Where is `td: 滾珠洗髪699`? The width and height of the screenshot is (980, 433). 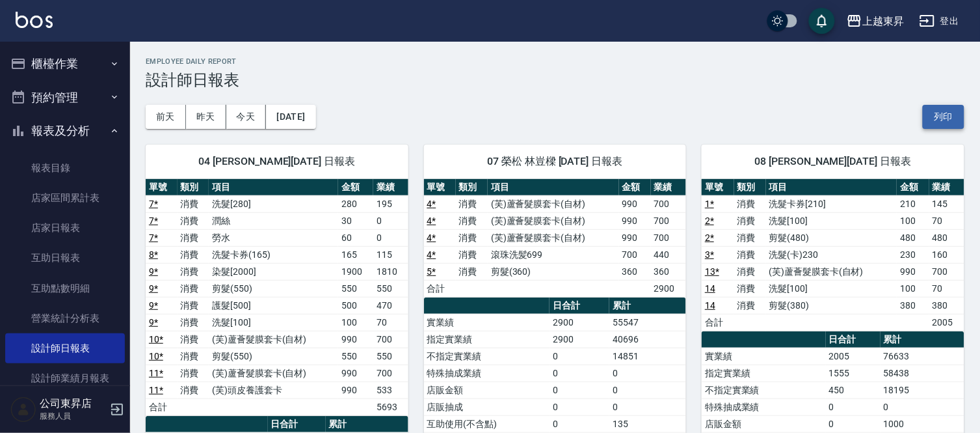 td: 滾珠洗髪699 is located at coordinates (553, 255).